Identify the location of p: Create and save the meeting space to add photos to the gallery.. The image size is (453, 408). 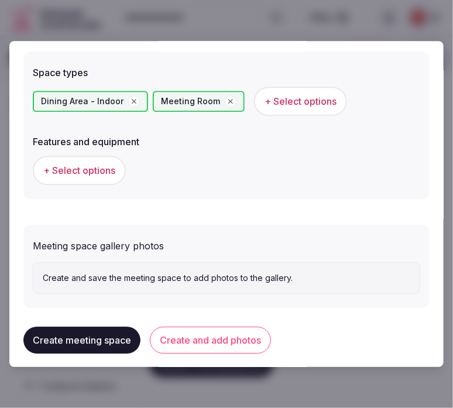
(226, 278).